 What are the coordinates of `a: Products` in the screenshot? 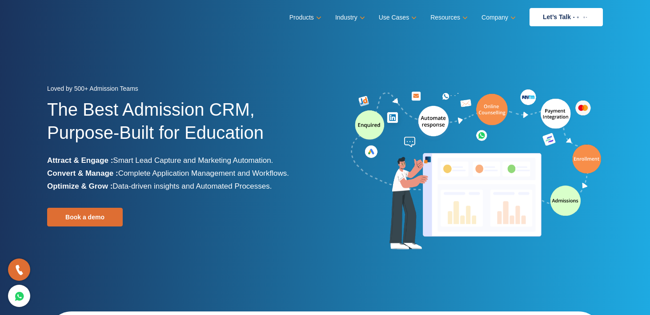 It's located at (304, 17).